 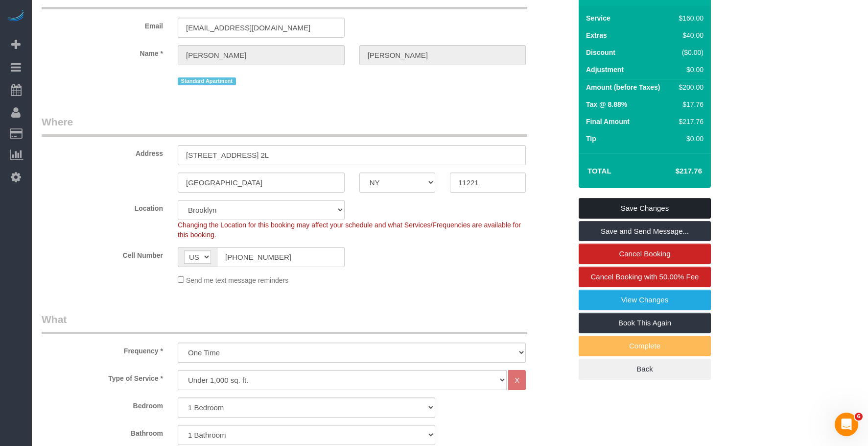 I want to click on a: Save Changes, so click(x=645, y=208).